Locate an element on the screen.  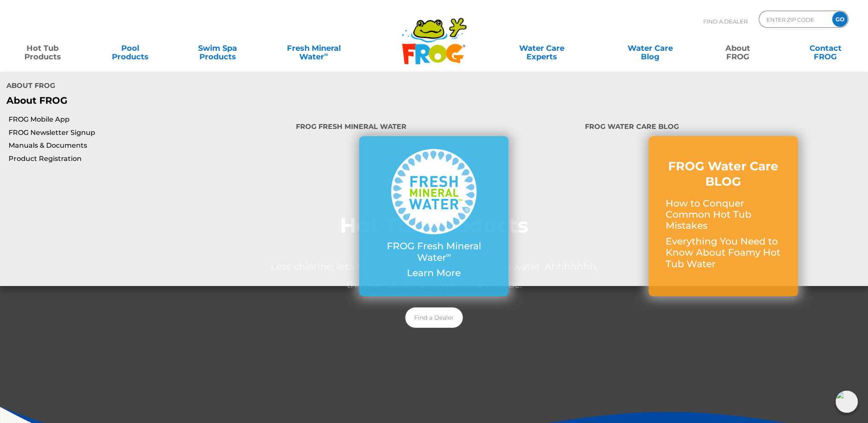
a: AboutFROG is located at coordinates (737, 49).